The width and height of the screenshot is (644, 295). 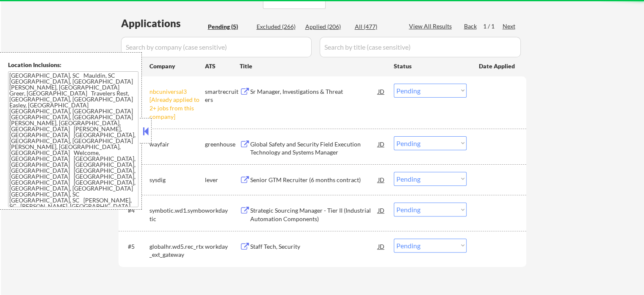 What do you see at coordinates (312, 66) in the screenshot?
I see `div: Title` at bounding box center [312, 66].